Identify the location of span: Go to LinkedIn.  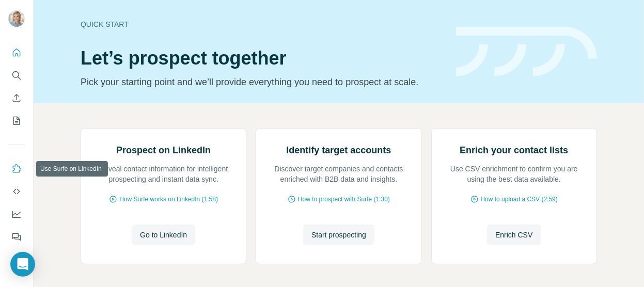
(163, 235).